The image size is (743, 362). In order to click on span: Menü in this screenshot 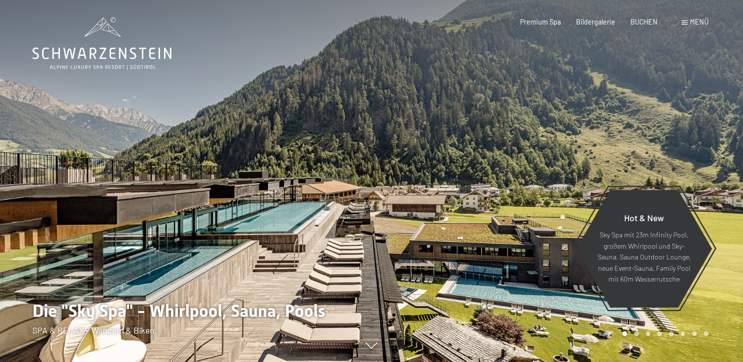, I will do `click(699, 22)`.